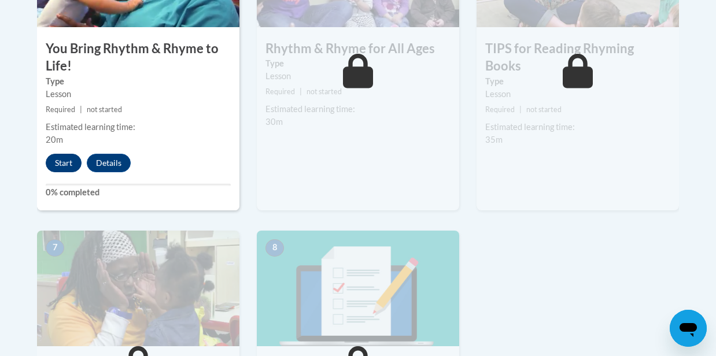 The height and width of the screenshot is (356, 716). I want to click on span: 20m, so click(54, 139).